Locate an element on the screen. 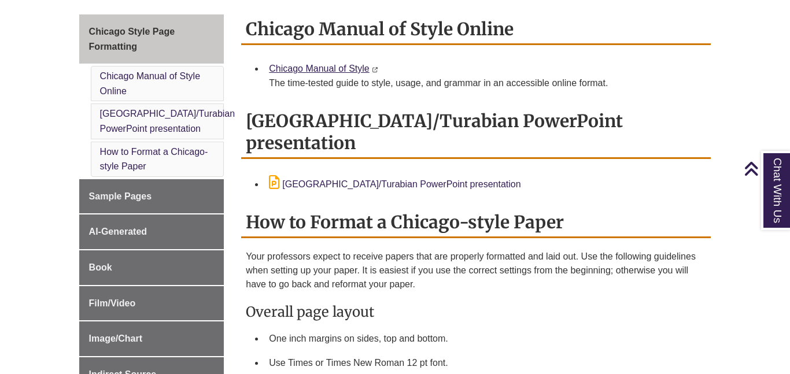 This screenshot has height=374, width=790. h2: Chicago Manual of Style Online is located at coordinates (476, 29).